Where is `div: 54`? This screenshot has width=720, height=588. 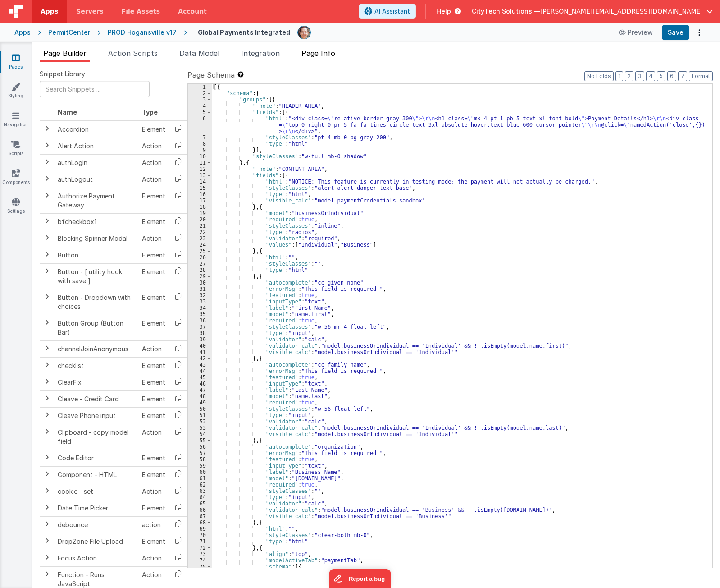 div: 54 is located at coordinates (200, 434).